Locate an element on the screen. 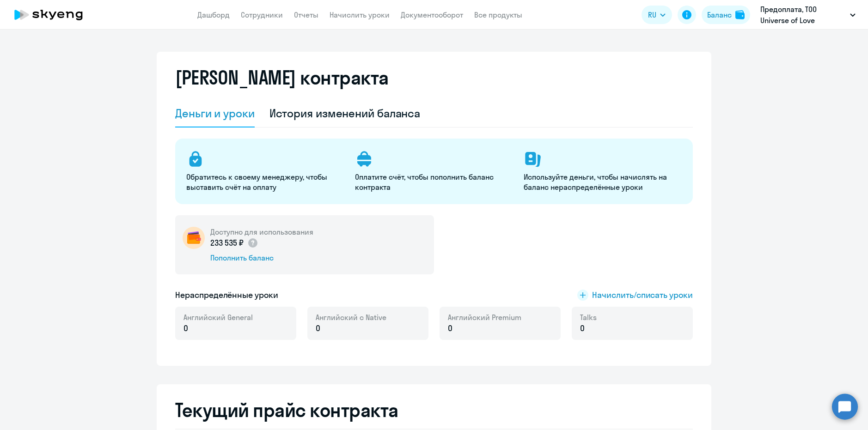 The width and height of the screenshot is (868, 430). span: Английский General is located at coordinates (218, 318).